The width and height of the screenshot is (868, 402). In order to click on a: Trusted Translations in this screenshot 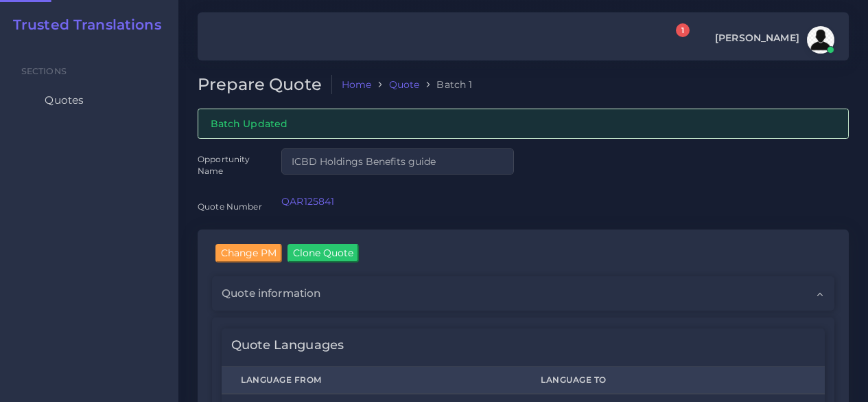, I will do `click(83, 24)`.